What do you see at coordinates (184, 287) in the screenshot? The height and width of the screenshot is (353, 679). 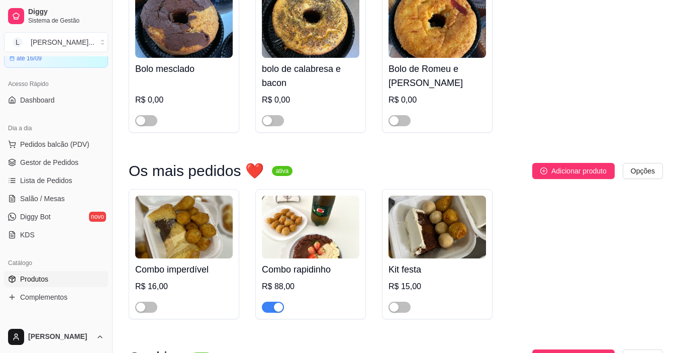 I see `div: R$ 16,00` at bounding box center [184, 287].